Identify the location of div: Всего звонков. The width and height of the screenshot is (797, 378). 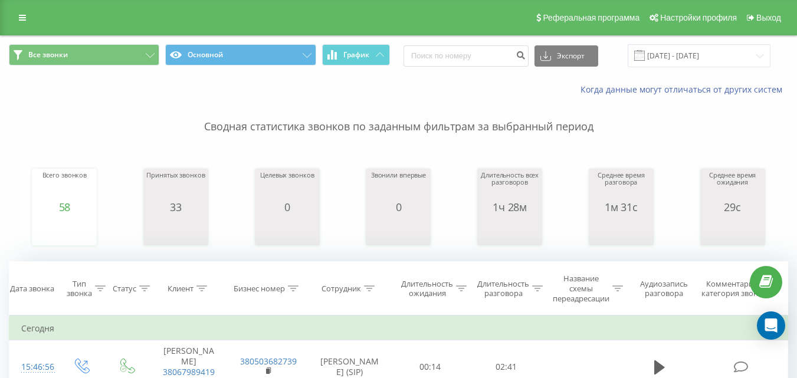
(65, 187).